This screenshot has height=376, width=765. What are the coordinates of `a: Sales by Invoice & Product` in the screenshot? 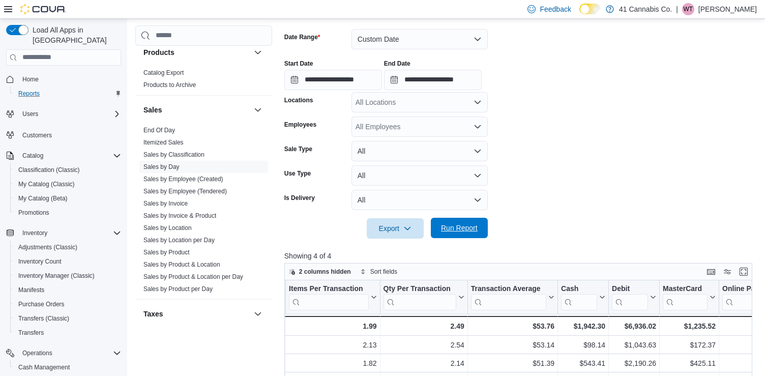 It's located at (180, 216).